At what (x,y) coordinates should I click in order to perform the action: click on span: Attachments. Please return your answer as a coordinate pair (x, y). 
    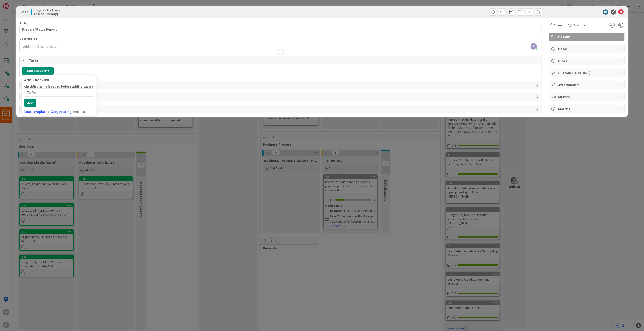
    Looking at the image, I should click on (587, 85).